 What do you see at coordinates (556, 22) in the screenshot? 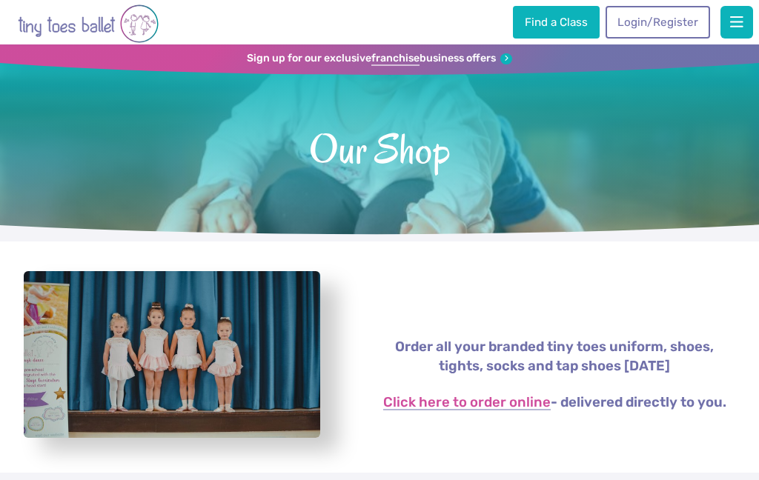
I see `a: Find a Class` at bounding box center [556, 22].